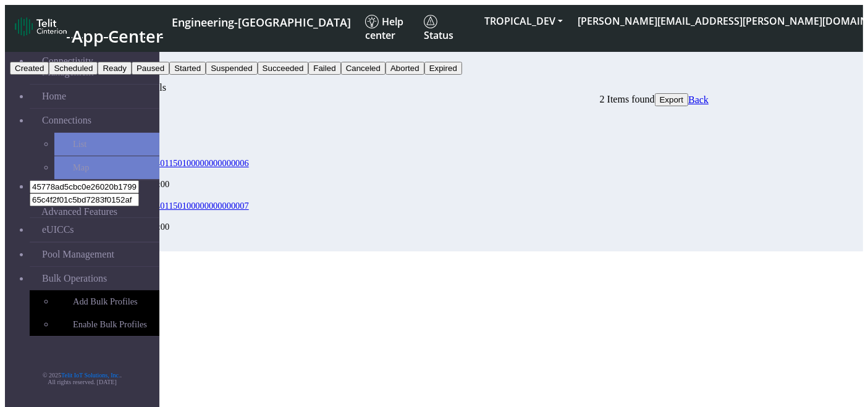  Describe the element at coordinates (117, 36) in the screenshot. I see `span: App Center` at that location.